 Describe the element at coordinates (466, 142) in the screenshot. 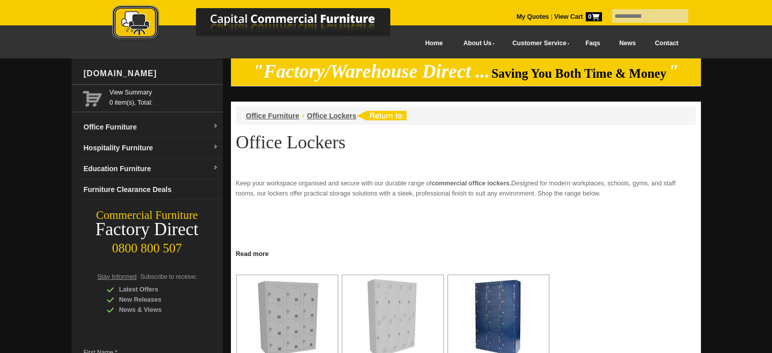

I see `h1: Office Lockers` at that location.